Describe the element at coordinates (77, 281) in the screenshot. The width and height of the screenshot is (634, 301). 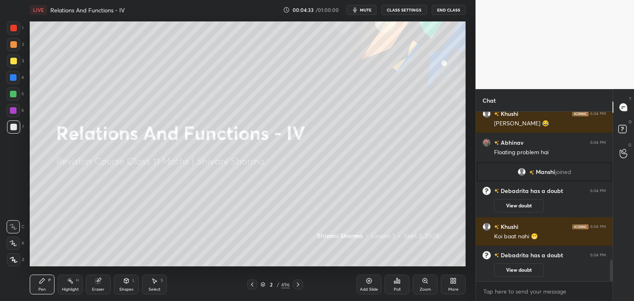
I see `div: H` at that location.